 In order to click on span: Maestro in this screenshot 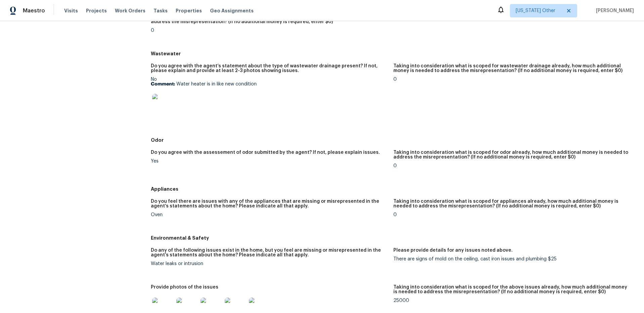, I will do `click(34, 11)`.